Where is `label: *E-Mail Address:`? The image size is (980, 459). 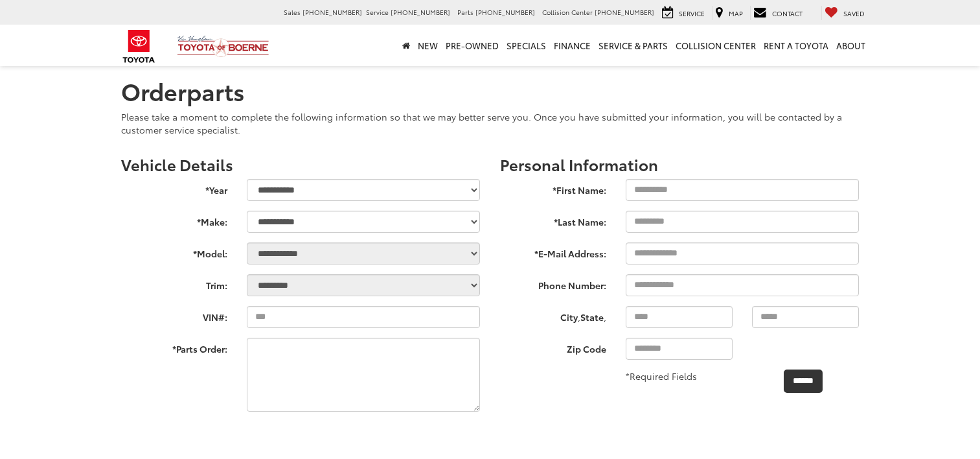 label: *E-Mail Address: is located at coordinates (553, 251).